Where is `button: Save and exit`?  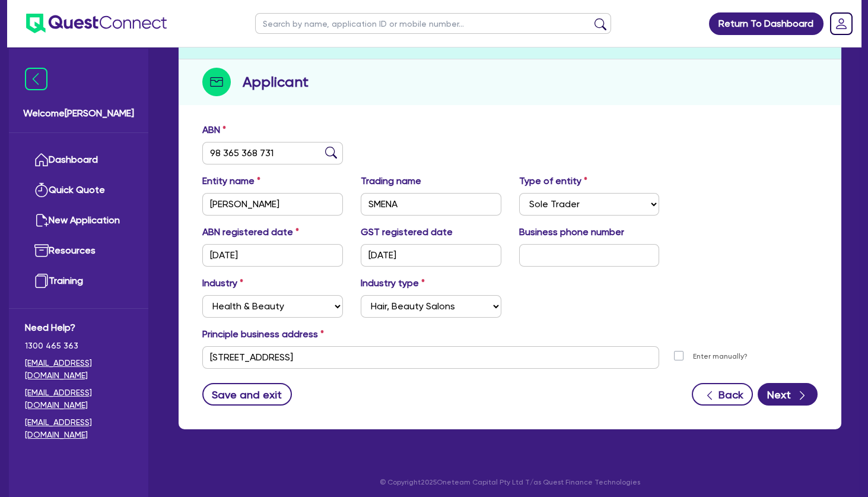
button: Save and exit is located at coordinates (246, 394).